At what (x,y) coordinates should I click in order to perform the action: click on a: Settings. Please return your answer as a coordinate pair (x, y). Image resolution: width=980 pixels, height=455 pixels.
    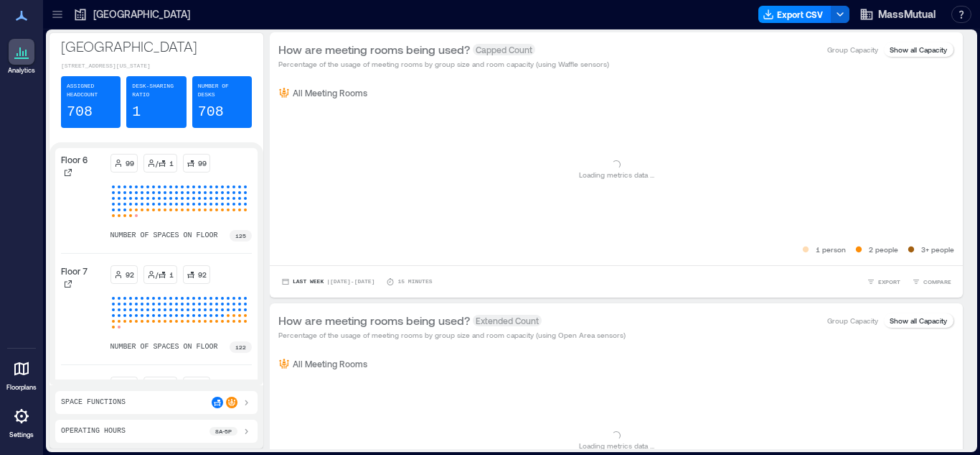
    Looking at the image, I should click on (21, 421).